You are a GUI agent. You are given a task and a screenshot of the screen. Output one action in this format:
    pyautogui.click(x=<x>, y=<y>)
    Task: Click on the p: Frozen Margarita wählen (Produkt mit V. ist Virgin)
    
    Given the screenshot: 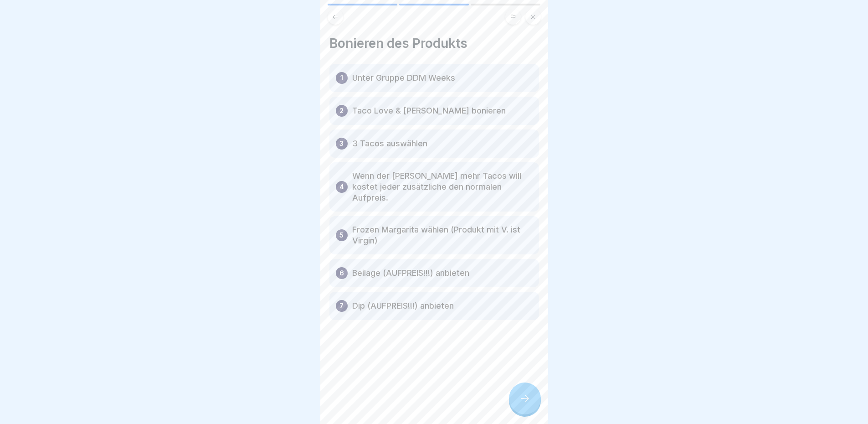 What is the action you would take?
    pyautogui.click(x=443, y=235)
    